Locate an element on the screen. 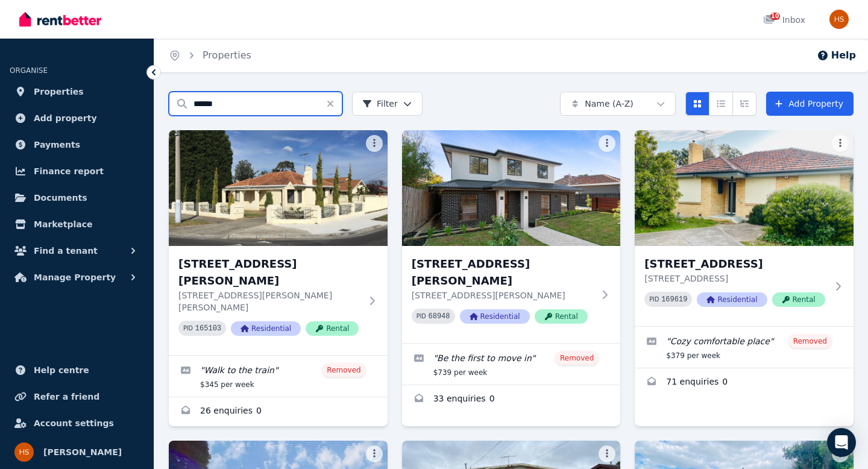 This screenshot has width=868, height=469. span: Add property is located at coordinates (65, 119).